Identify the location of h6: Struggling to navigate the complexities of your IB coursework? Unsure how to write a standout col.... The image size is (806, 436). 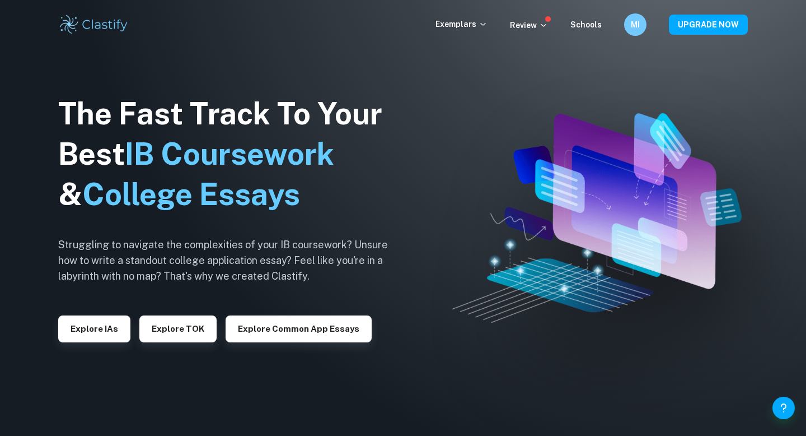
(232, 260).